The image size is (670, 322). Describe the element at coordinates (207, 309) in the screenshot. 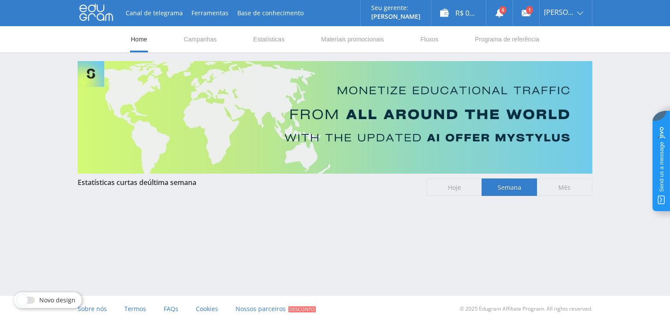

I see `a: Cookies` at that location.